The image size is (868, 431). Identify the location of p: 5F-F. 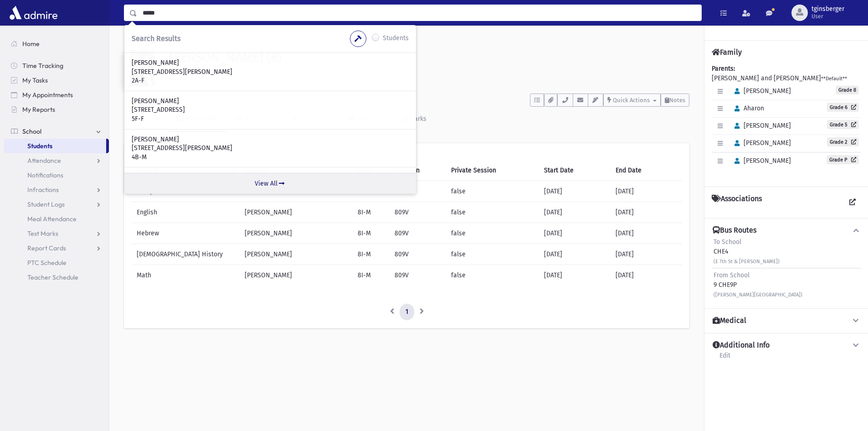
(270, 119).